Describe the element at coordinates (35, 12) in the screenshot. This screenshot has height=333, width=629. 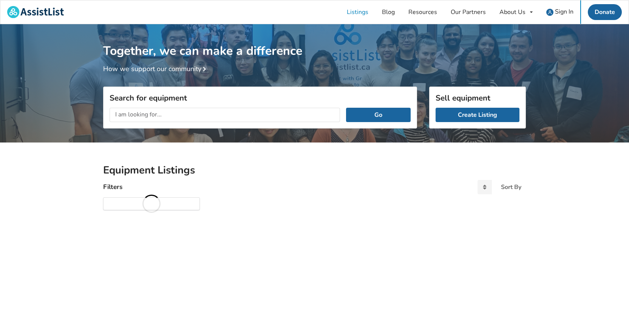
I see `img: assistlist-logo` at that location.